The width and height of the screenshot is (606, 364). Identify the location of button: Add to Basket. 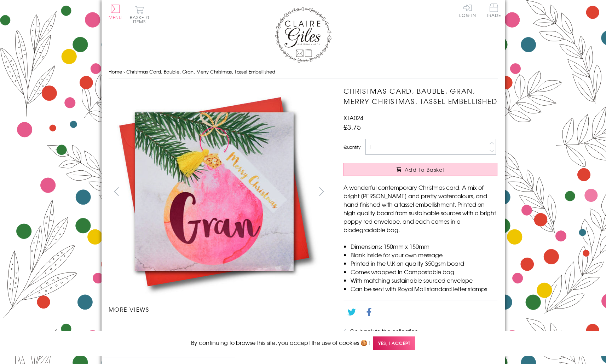
(420, 170).